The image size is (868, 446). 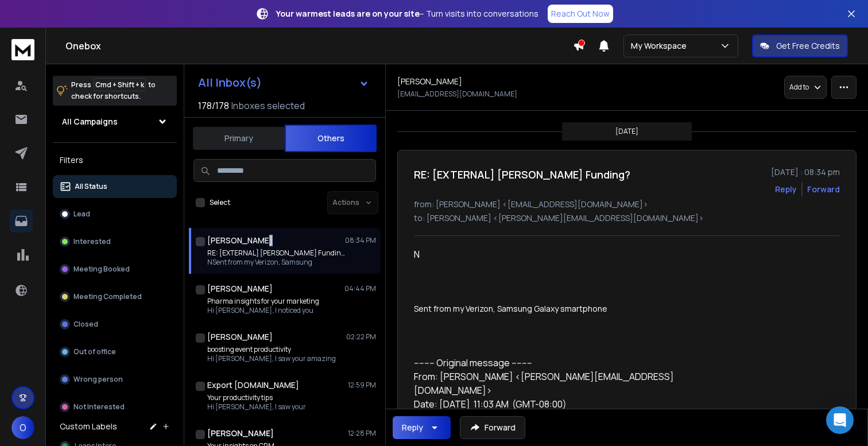 I want to click on h1: All Campaigns, so click(x=90, y=122).